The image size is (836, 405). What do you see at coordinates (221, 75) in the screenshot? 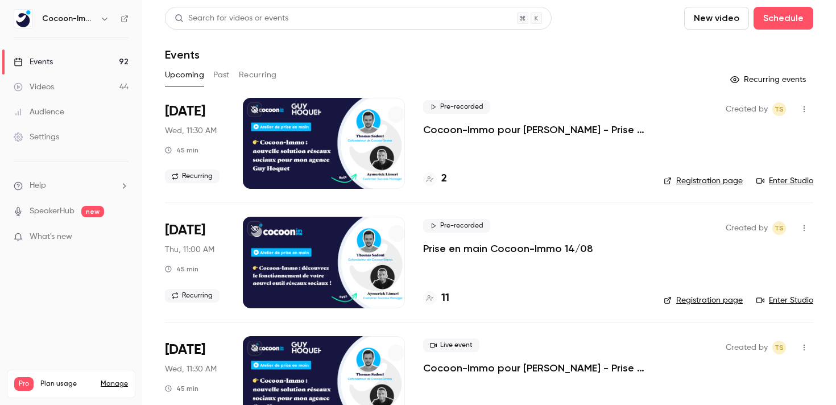
I see `button: Past` at bounding box center [221, 75].